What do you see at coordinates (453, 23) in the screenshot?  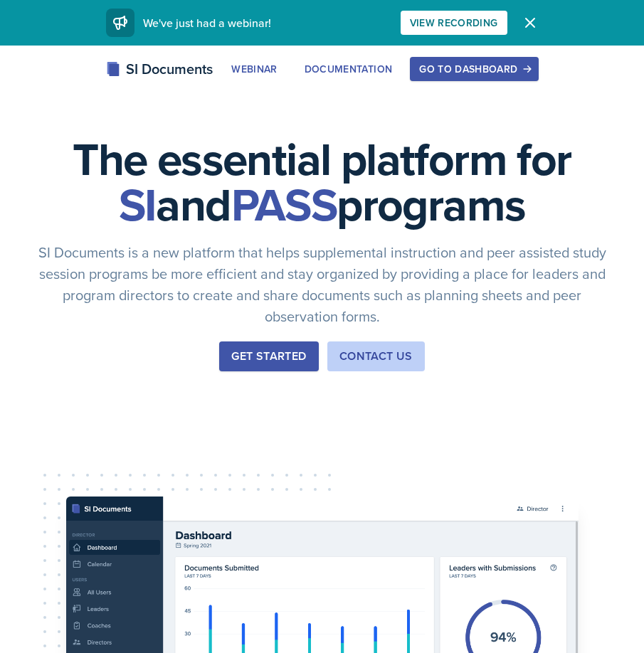 I see `button: View Recording` at bounding box center [453, 23].